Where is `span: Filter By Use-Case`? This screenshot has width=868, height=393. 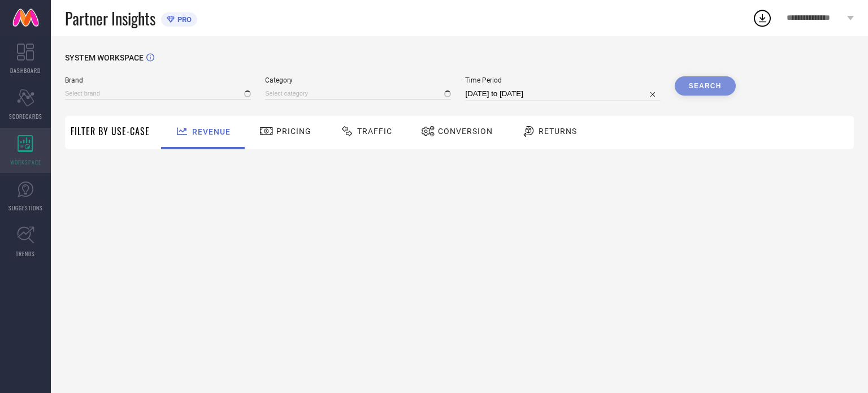 span: Filter By Use-Case is located at coordinates (110, 131).